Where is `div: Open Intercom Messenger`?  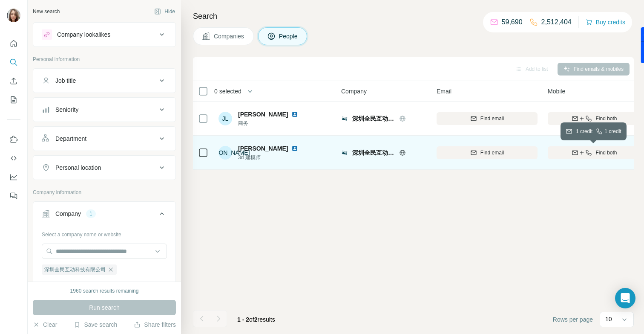
div: Open Intercom Messenger is located at coordinates (625, 298).